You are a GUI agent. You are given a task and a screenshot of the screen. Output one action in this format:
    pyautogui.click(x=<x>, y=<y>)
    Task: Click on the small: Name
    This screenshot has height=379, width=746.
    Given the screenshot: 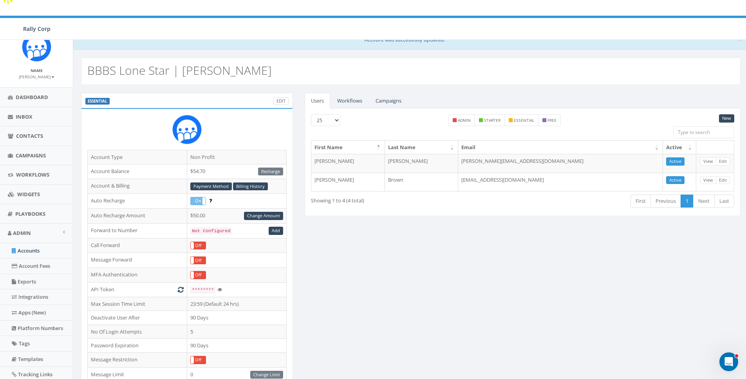 What is the action you would take?
    pyautogui.click(x=36, y=70)
    